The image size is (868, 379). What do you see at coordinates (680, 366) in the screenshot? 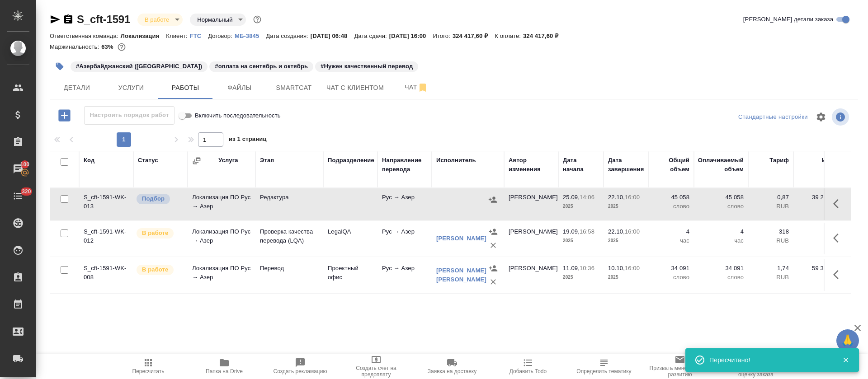
I see `button: Призвать менеджера по развитию` at bounding box center [680, 366].